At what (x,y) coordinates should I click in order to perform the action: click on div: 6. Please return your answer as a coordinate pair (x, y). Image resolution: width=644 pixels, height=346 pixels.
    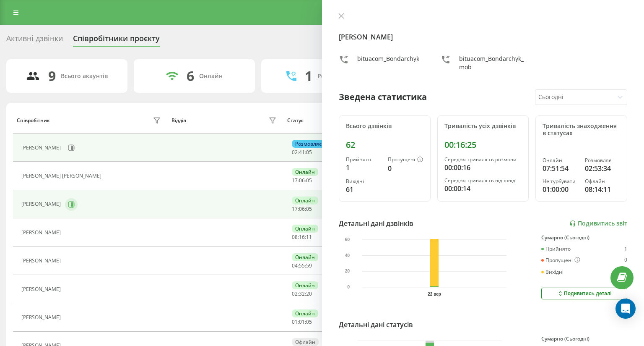
    Looking at the image, I should click on (190, 76).